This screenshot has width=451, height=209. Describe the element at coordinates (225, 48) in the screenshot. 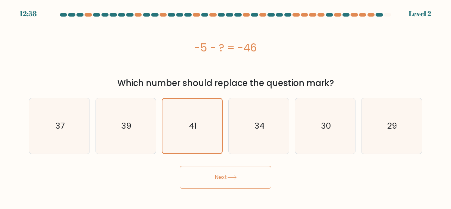

I see `div: -5 - ? = -46` at that location.